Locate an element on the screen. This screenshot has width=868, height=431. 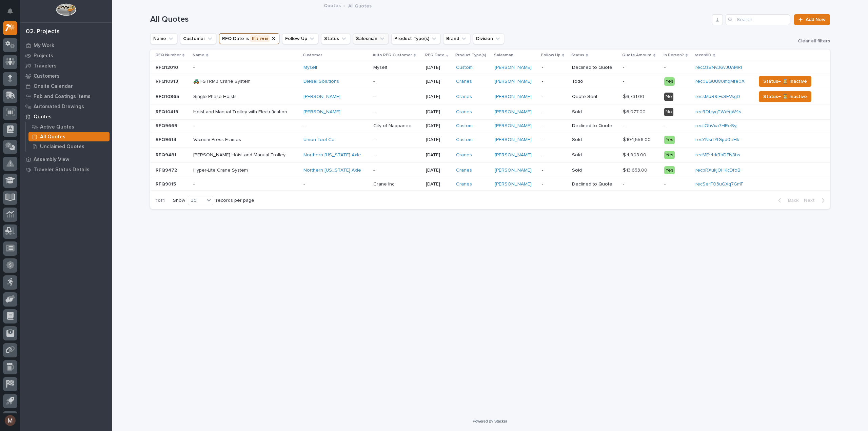
p: In Person? is located at coordinates (674, 55).